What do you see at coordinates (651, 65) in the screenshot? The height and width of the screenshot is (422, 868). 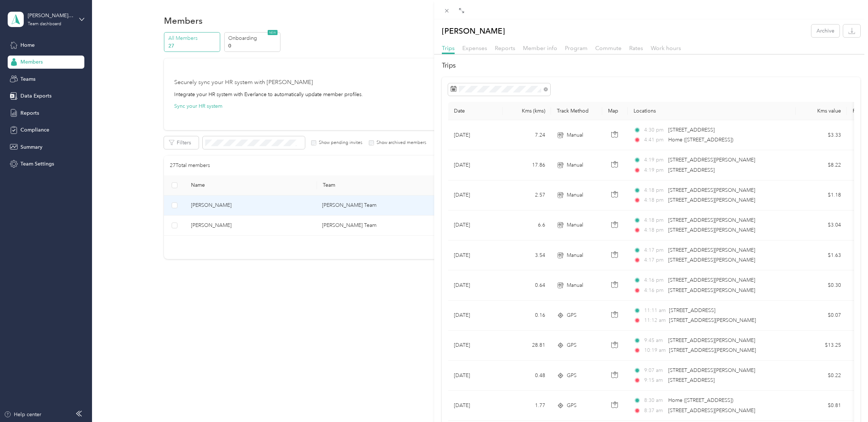 I see `h2: Trips` at bounding box center [651, 65].